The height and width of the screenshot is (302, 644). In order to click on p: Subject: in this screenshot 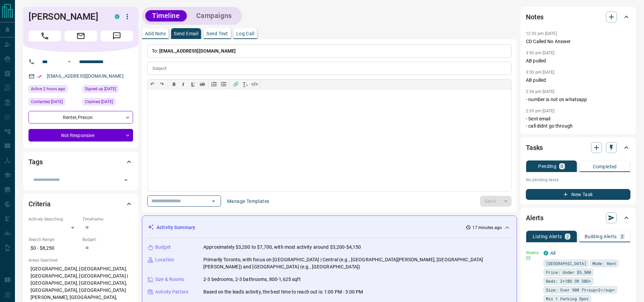, I will do `click(160, 69)`.